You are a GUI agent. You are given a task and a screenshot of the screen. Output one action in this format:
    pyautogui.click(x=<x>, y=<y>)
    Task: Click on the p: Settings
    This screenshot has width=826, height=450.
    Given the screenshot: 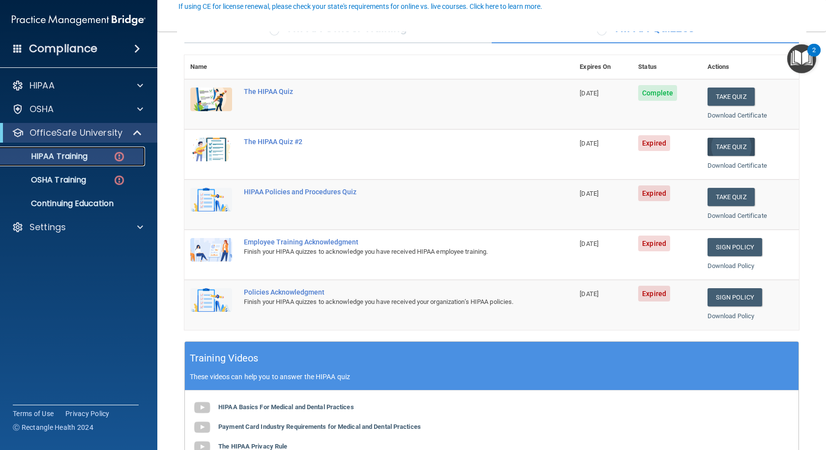 What is the action you would take?
    pyautogui.click(x=48, y=227)
    